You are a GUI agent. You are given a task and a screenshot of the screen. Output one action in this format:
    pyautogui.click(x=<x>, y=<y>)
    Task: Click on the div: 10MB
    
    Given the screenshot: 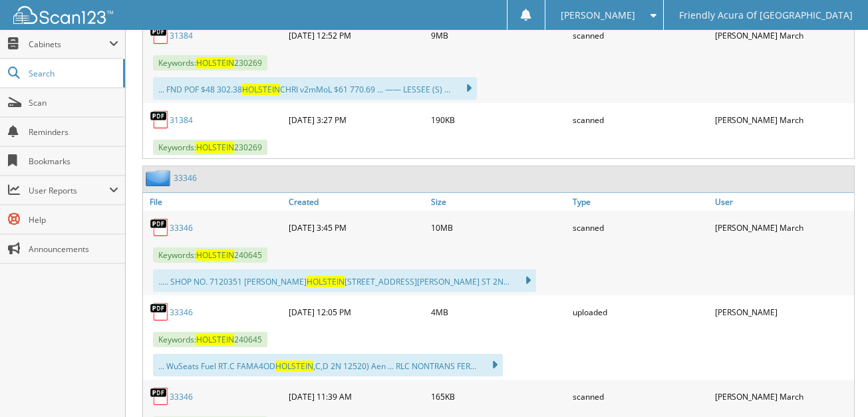 What is the action you would take?
    pyautogui.click(x=499, y=227)
    